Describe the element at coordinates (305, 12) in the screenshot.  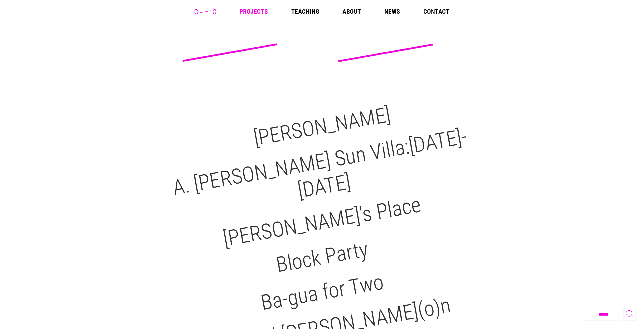
I see `a: Teaching` at that location.